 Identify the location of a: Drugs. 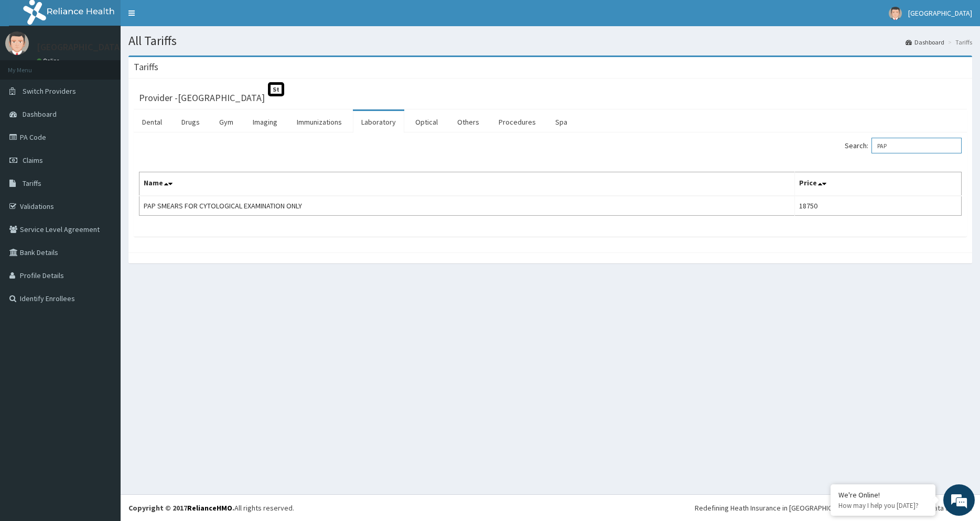
(190, 122).